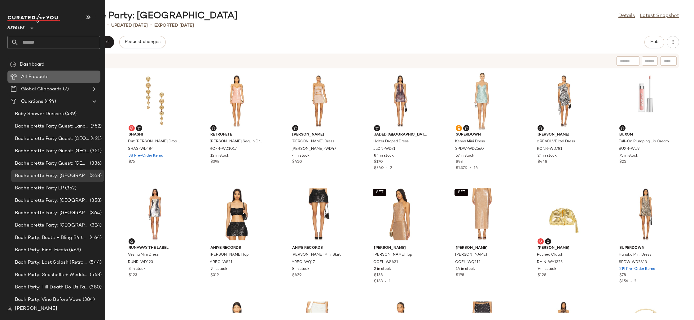 The width and height of the screenshot is (694, 320). I want to click on span: Kenya Mini Dress, so click(470, 142).